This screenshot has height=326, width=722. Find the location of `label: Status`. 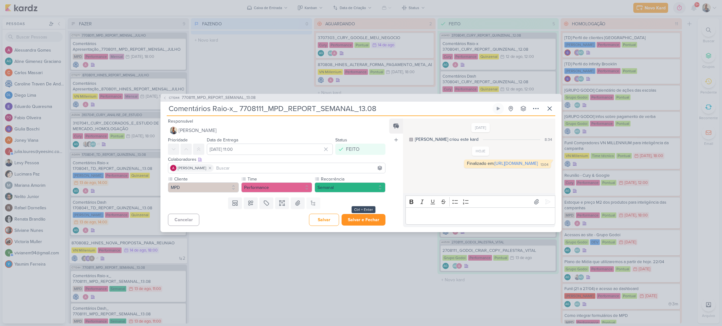

label: Status is located at coordinates (341, 140).